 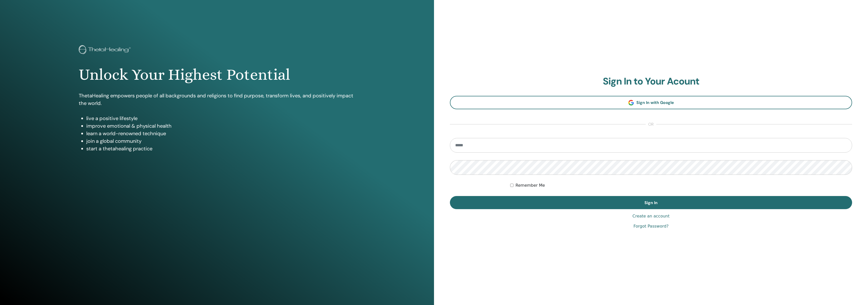 What do you see at coordinates (651, 124) in the screenshot?
I see `span: or` at bounding box center [651, 124].